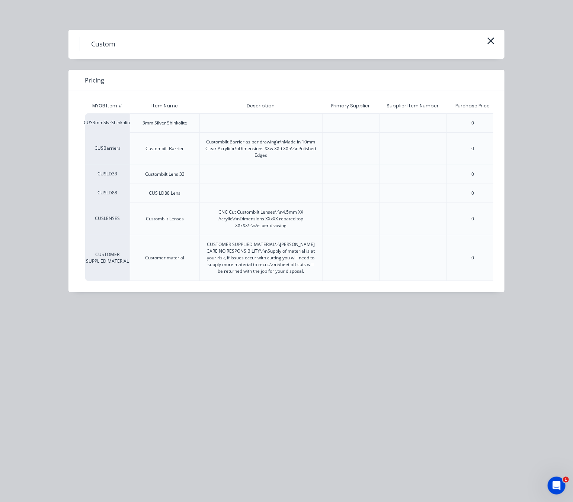 The image size is (573, 502). I want to click on div: CUSLD88, so click(107, 193).